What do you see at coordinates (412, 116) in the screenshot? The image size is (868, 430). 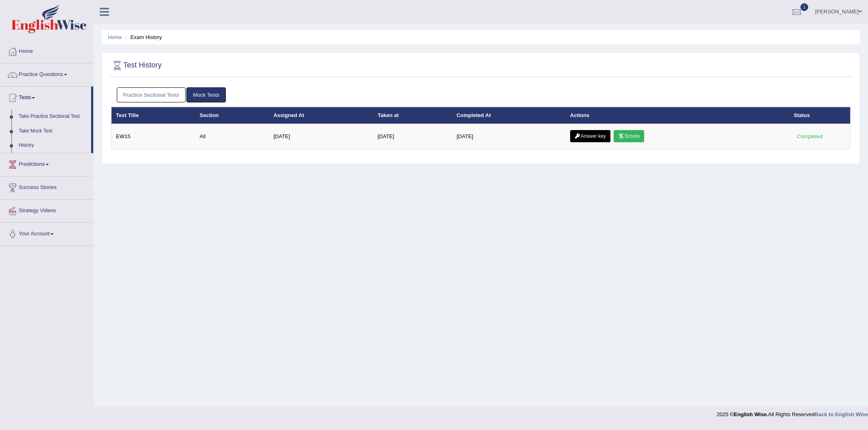 I see `th: Taken at` at bounding box center [412, 116].